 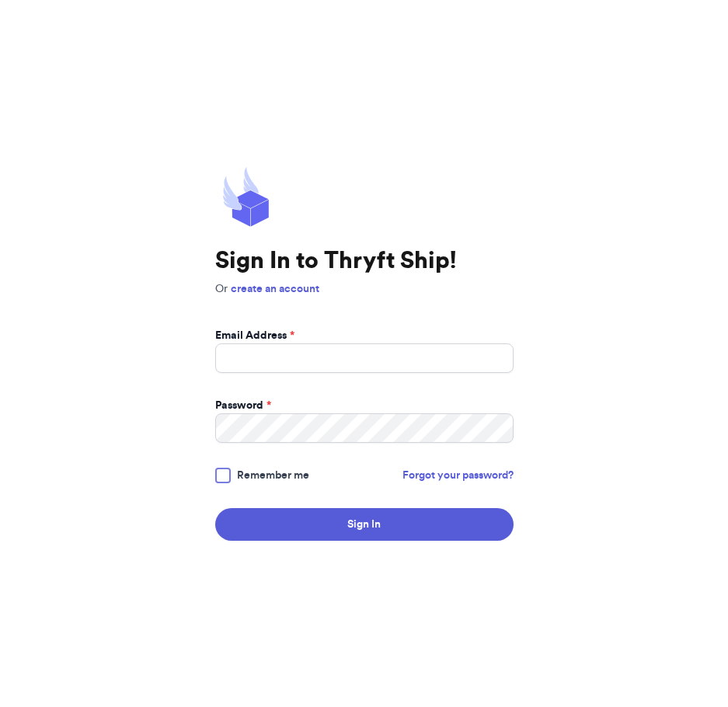 I want to click on p: Or, so click(x=364, y=289).